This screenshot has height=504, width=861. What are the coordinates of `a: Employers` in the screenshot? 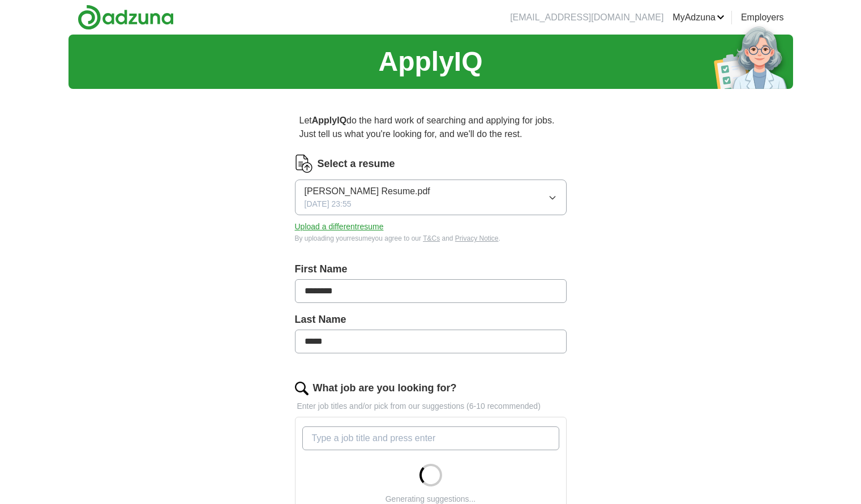 It's located at (762, 17).